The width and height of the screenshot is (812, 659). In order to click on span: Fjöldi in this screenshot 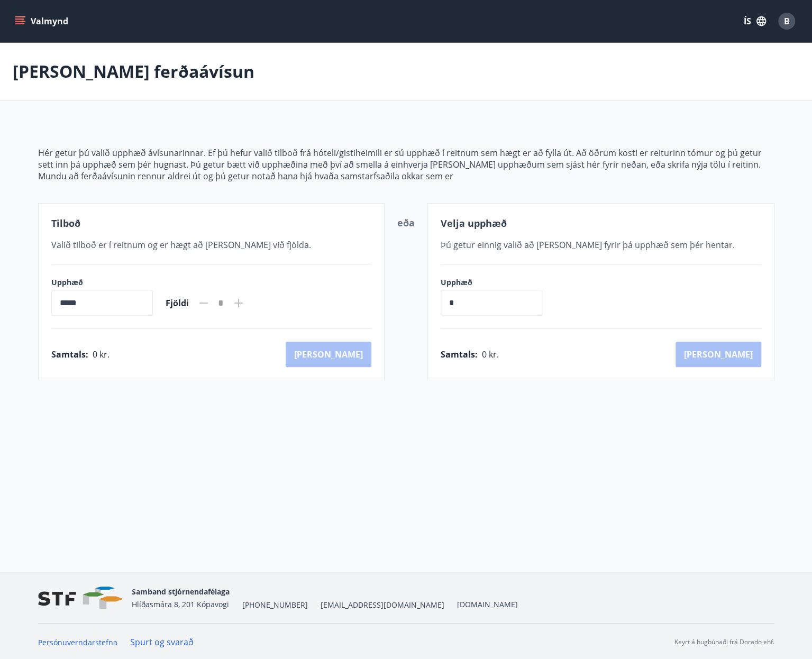, I will do `click(177, 303)`.